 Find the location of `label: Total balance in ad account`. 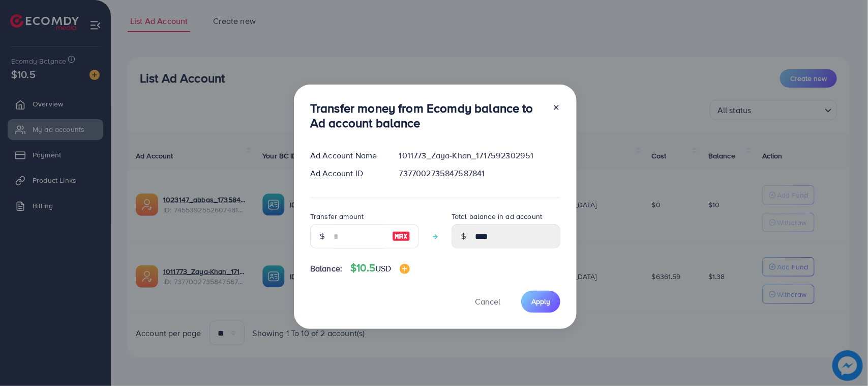

label: Total balance in ad account is located at coordinates (497, 216).